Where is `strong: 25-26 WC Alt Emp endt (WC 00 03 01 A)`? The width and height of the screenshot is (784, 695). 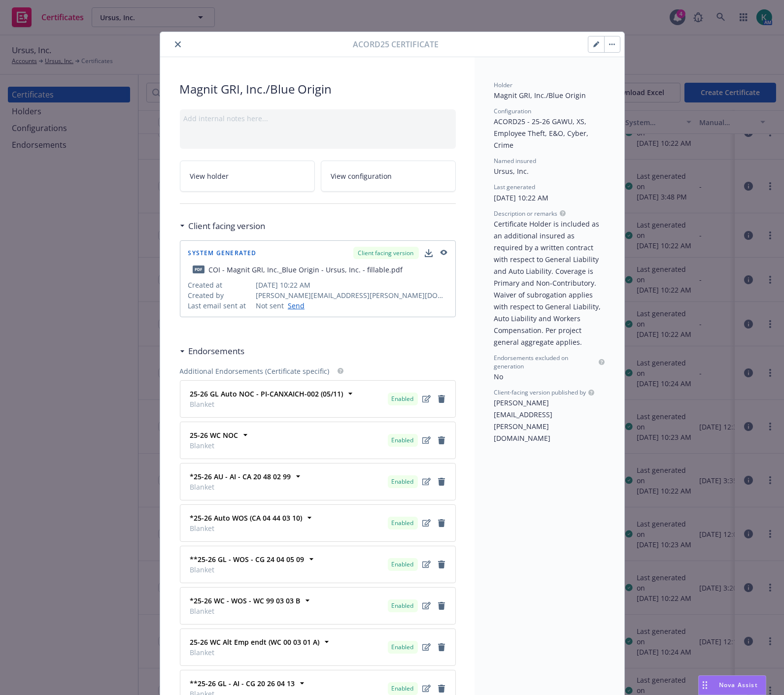
strong: 25-26 WC Alt Emp endt (WC 00 03 01 A) is located at coordinates (255, 642).